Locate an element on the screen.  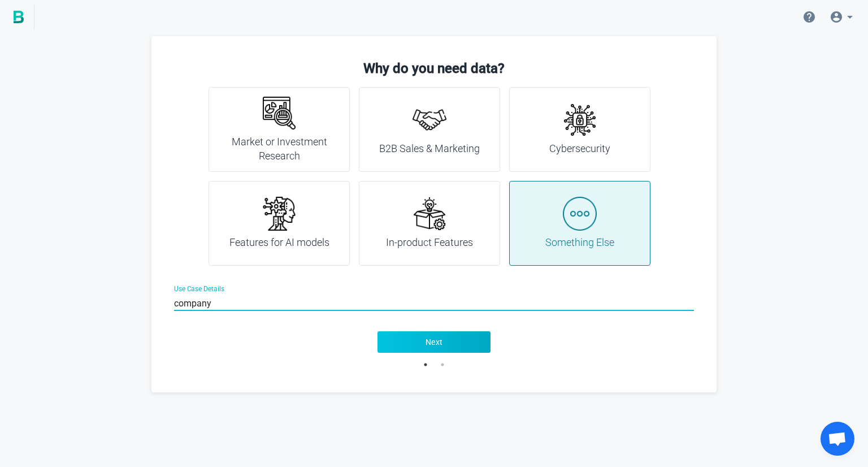
img: new-product.png is located at coordinates (430, 214).